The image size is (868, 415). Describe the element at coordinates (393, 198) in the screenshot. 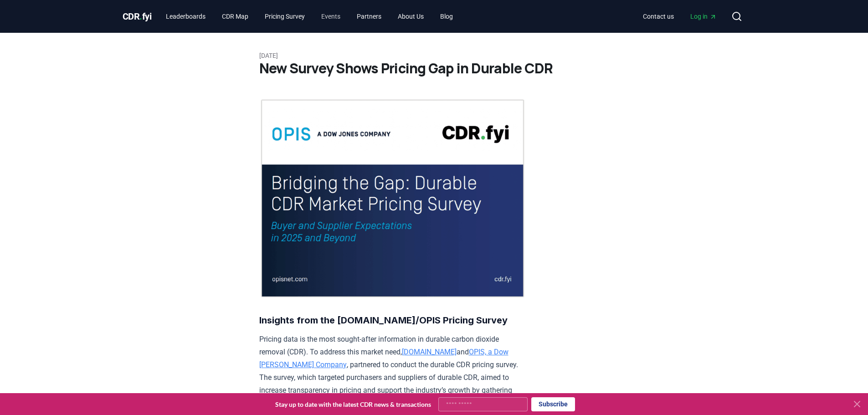

I see `img: blog post image` at that location.